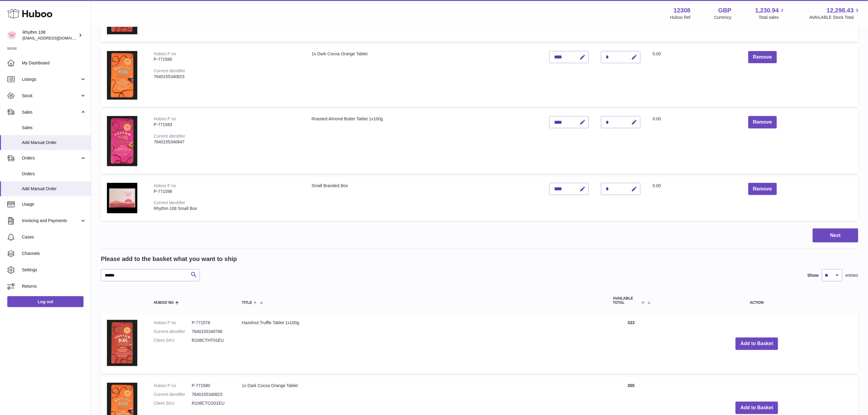  Describe the element at coordinates (123, 343) in the screenshot. I see `img: Hazelnut Truffle Tablet 1x100g` at that location.